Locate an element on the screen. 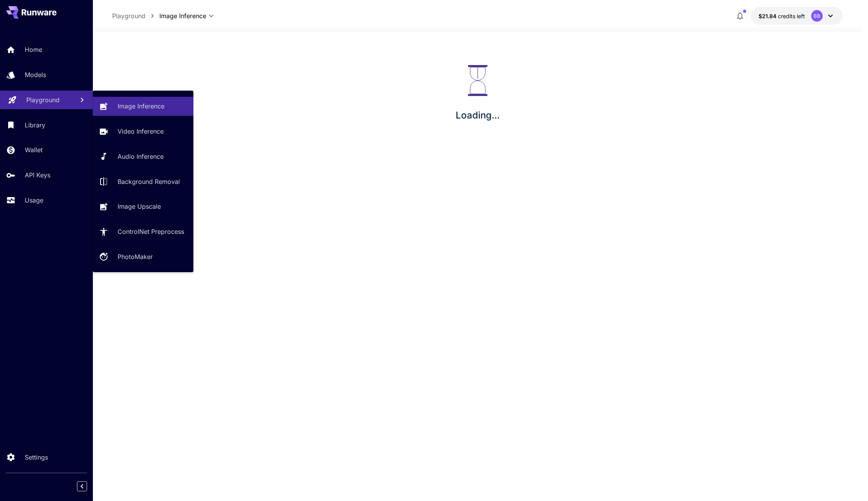 Image resolution: width=868 pixels, height=501 pixels. span: credits left is located at coordinates (792, 16).